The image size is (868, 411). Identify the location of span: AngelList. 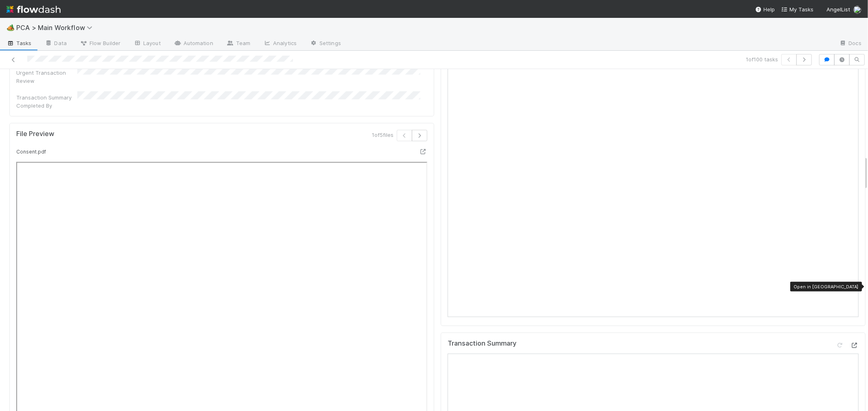
(838, 10).